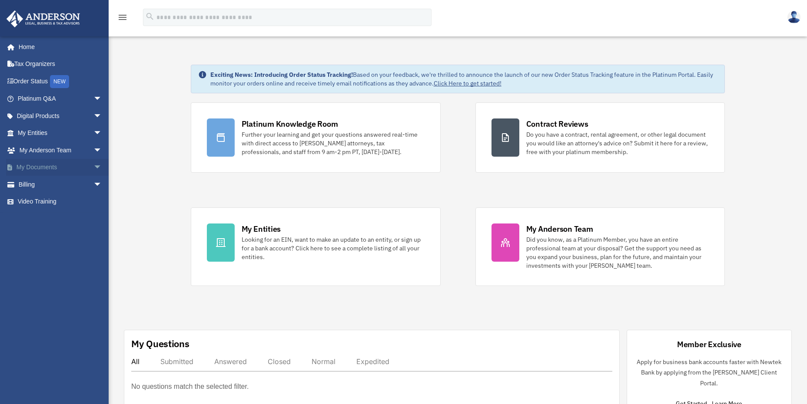 The width and height of the screenshot is (807, 404). Describe the element at coordinates (333, 248) in the screenshot. I see `div: Looking for an EIN, want to make an update to an entity, or sign up for a bank account? Click her...` at that location.